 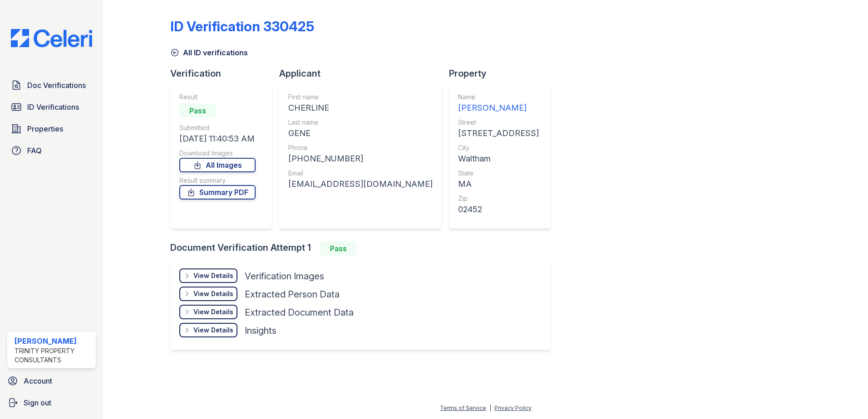 I want to click on div: ID Verification 330425, so click(x=242, y=27).